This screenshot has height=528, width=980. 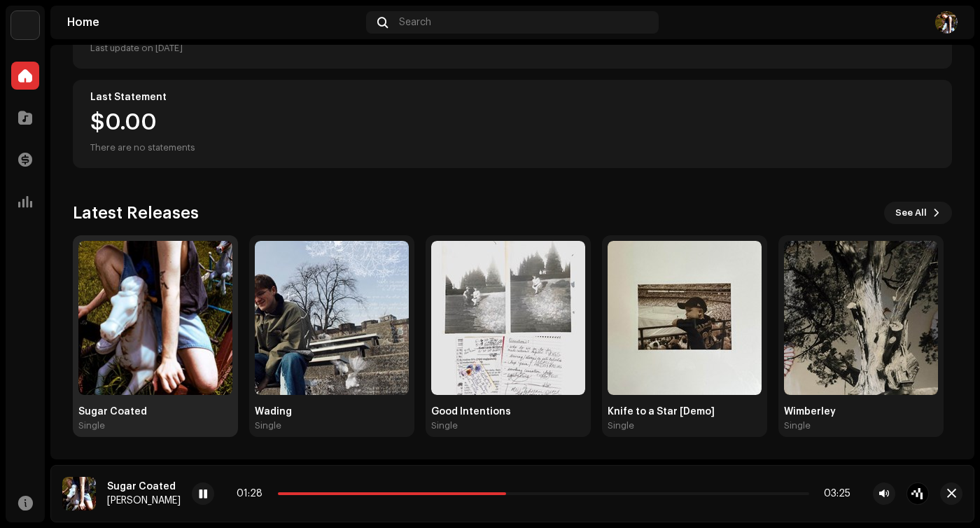 What do you see at coordinates (508, 412) in the screenshot?
I see `div: Good Intentions` at bounding box center [508, 412].